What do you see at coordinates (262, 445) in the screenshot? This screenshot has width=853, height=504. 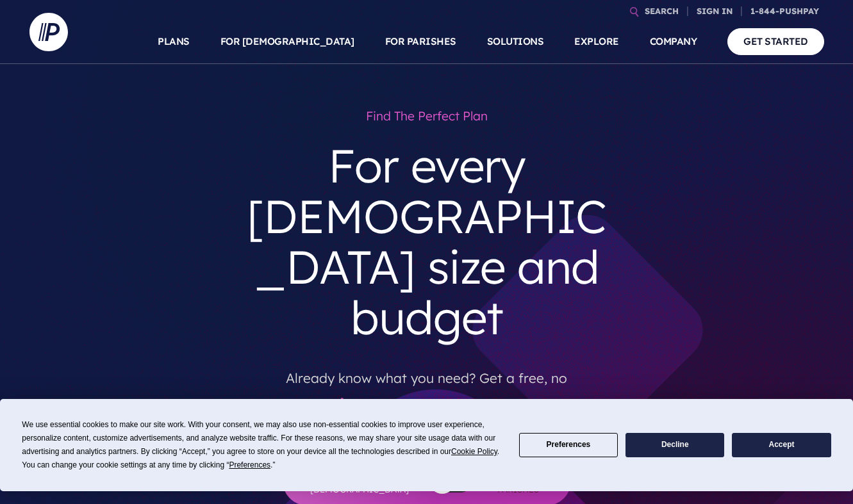 I see `div: We use essential cookies to make our site work. With your consent, we may also use non-essential ...` at bounding box center [262, 445].